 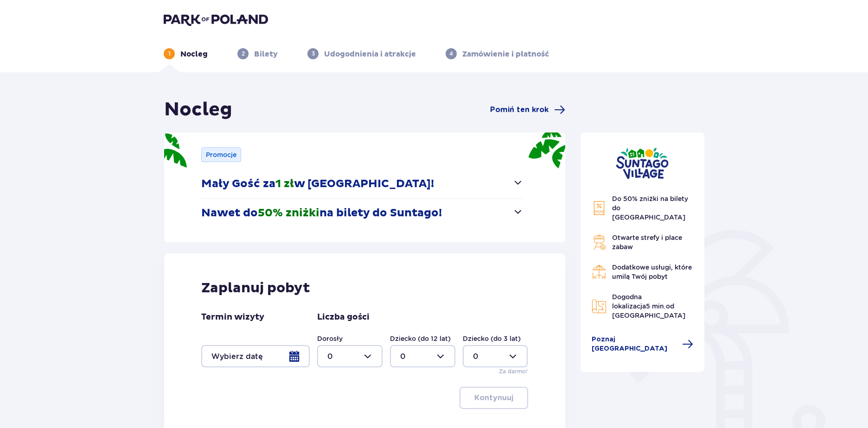 What do you see at coordinates (494, 398) in the screenshot?
I see `button: Kontynuuj` at bounding box center [494, 398].